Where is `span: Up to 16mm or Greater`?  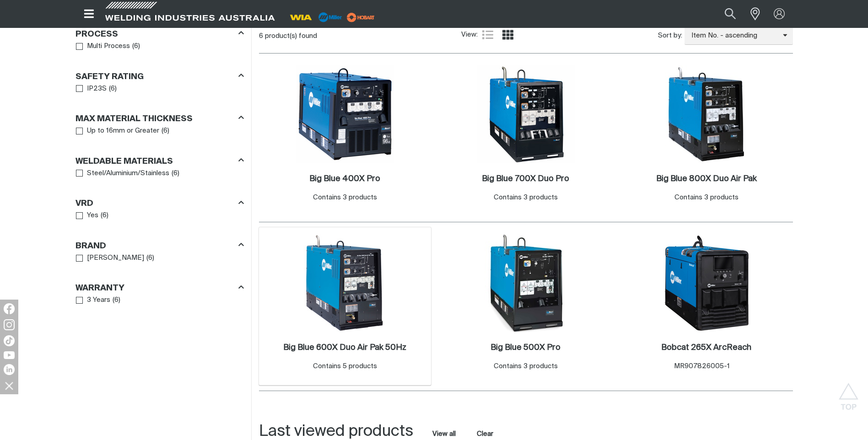 span: Up to 16mm or Greater is located at coordinates (123, 130).